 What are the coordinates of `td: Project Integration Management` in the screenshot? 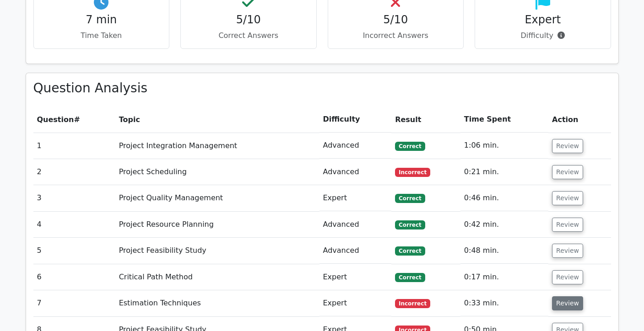 It's located at (217, 146).